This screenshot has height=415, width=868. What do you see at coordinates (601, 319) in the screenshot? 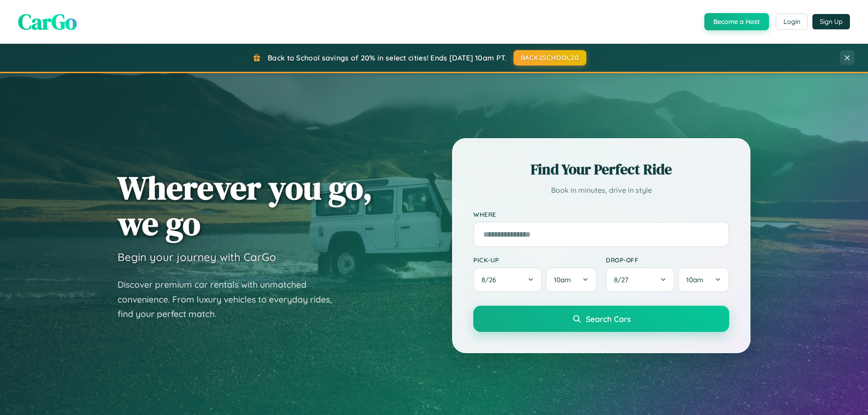
I see `button: Search Cars` at bounding box center [601, 319].